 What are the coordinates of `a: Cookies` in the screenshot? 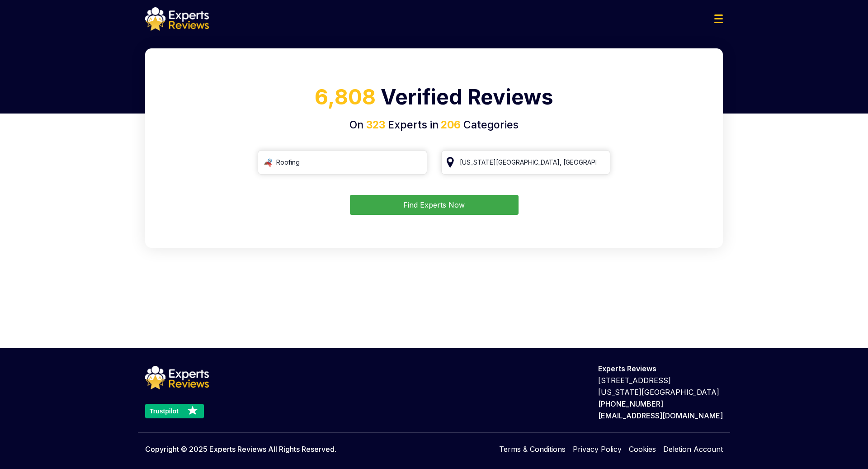 It's located at (642, 449).